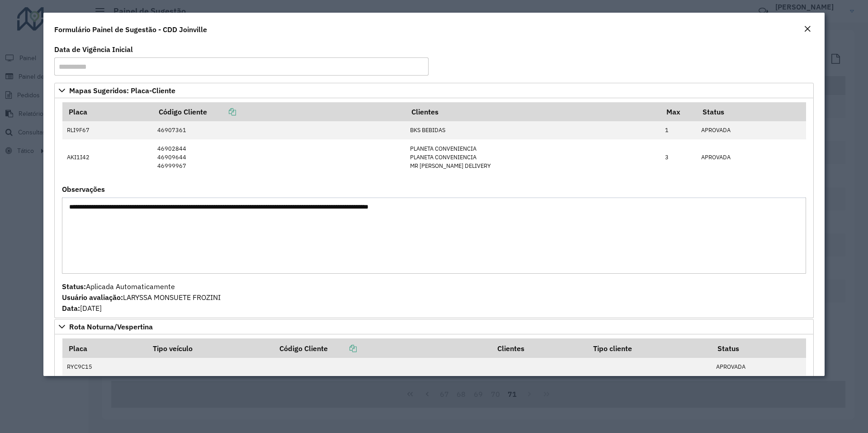 The width and height of the screenshot is (868, 433). Describe the element at coordinates (434, 90) in the screenshot. I see `a: Mapas Sugeridos: Placa-Cliente` at that location.